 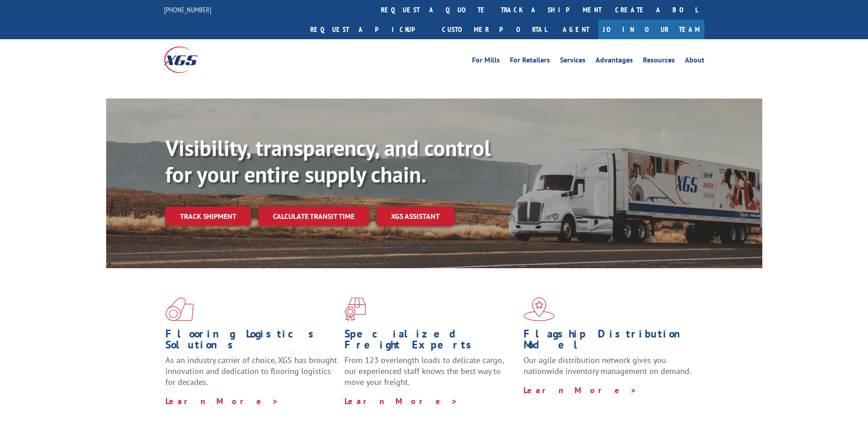 I want to click on a: Advantages, so click(x=614, y=61).